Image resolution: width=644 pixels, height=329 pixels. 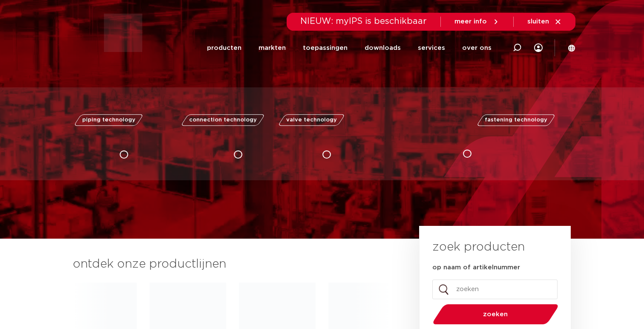 What do you see at coordinates (325, 48) in the screenshot?
I see `a: toepassingen` at bounding box center [325, 48].